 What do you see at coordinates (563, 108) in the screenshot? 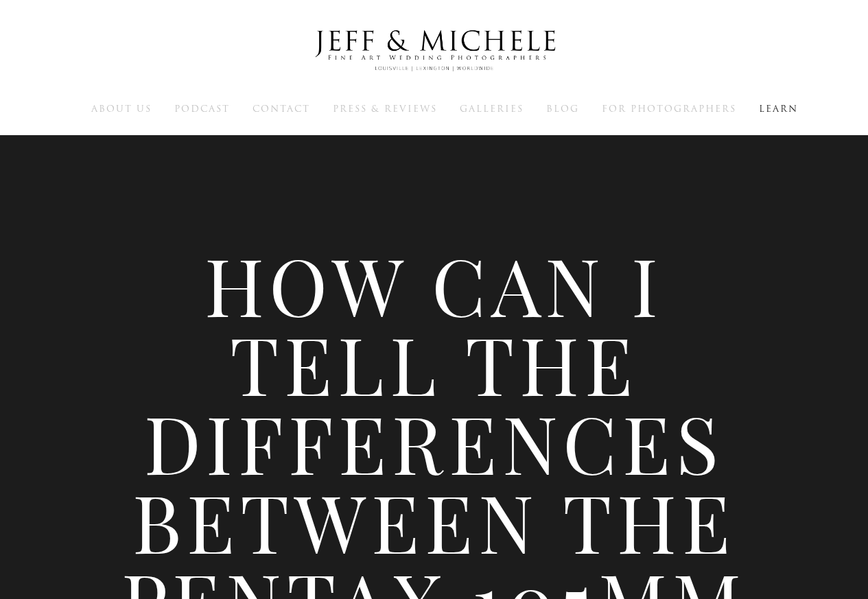
I see `a: Blog` at bounding box center [563, 108].